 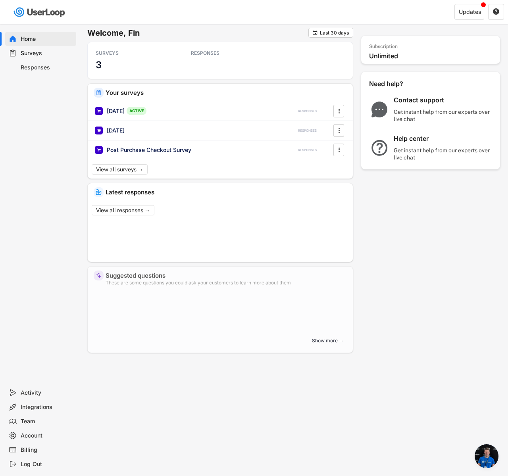 I want to click on button: View all responses →, so click(x=123, y=210).